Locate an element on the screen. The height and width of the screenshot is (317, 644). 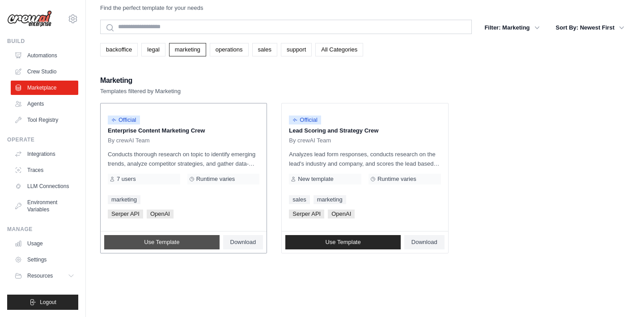
p: Analyzes lead form responses, conducts research on the lead's industry and company, and scores th... is located at coordinates (365, 159).